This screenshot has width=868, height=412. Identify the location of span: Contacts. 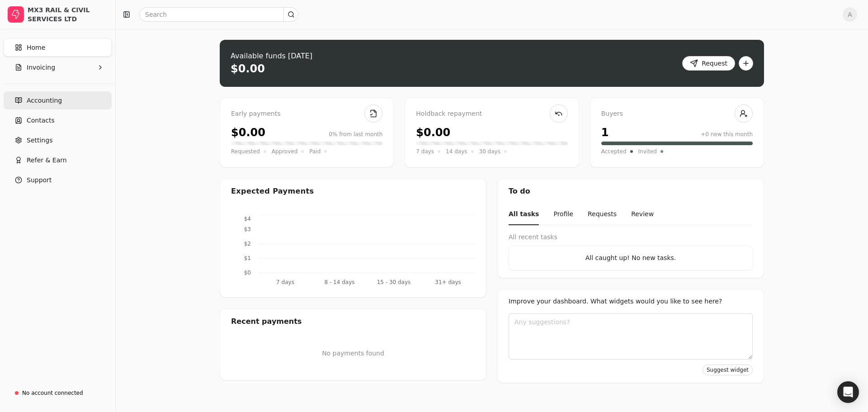
(41, 120).